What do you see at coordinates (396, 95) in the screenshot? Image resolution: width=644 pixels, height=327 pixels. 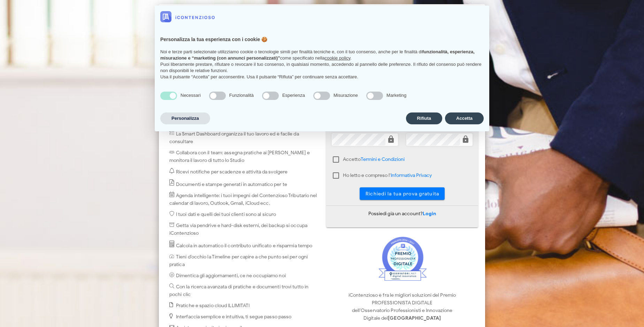 I see `span: Marketing` at bounding box center [396, 95].